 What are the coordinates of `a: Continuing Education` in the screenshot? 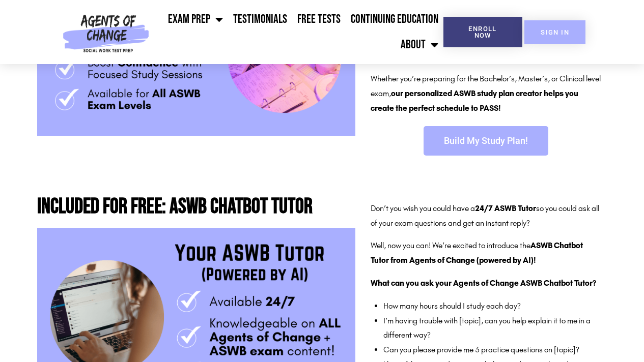 It's located at (394, 19).